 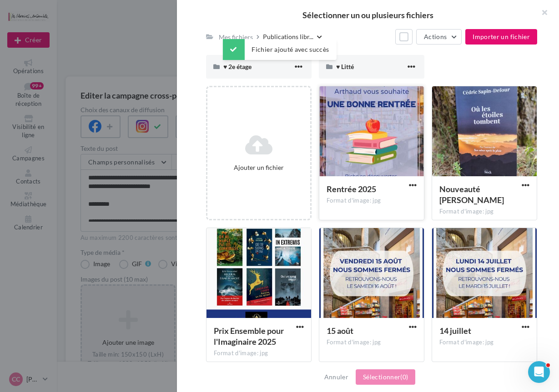 What do you see at coordinates (235, 38) in the screenshot?
I see `div: Mes fichiers` at bounding box center [235, 38].